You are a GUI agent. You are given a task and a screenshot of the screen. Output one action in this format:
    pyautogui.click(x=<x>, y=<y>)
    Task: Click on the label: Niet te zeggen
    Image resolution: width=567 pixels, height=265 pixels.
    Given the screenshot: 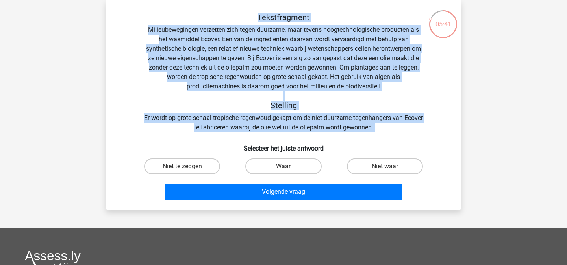 What is the action you would take?
    pyautogui.click(x=182, y=167)
    